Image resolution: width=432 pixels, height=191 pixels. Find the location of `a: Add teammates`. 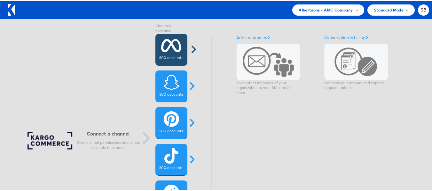

a: Add teammates is located at coordinates (253, 37).